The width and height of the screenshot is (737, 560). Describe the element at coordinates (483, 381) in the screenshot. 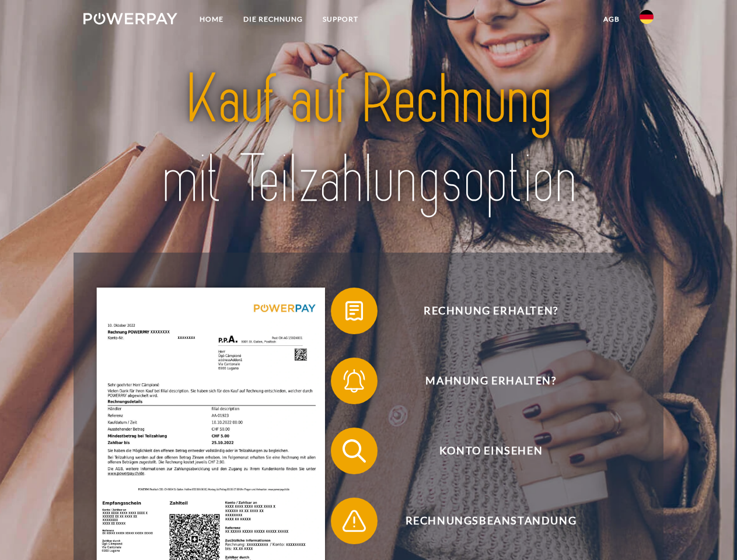

I see `a: Mahnung erhalten?` at that location.